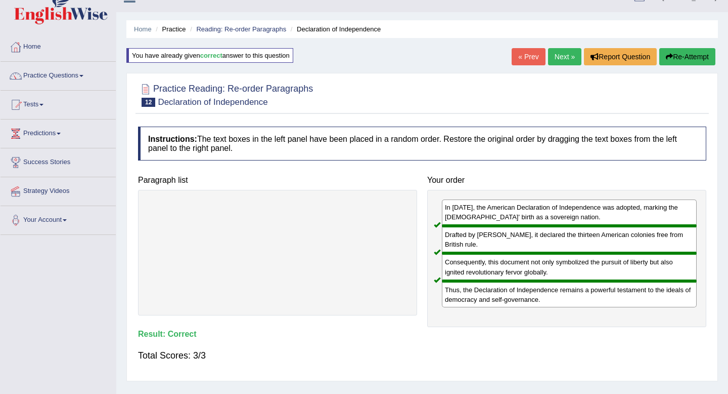 This screenshot has height=394, width=728. What do you see at coordinates (334, 29) in the screenshot?
I see `li: Declaration of Independence` at bounding box center [334, 29].